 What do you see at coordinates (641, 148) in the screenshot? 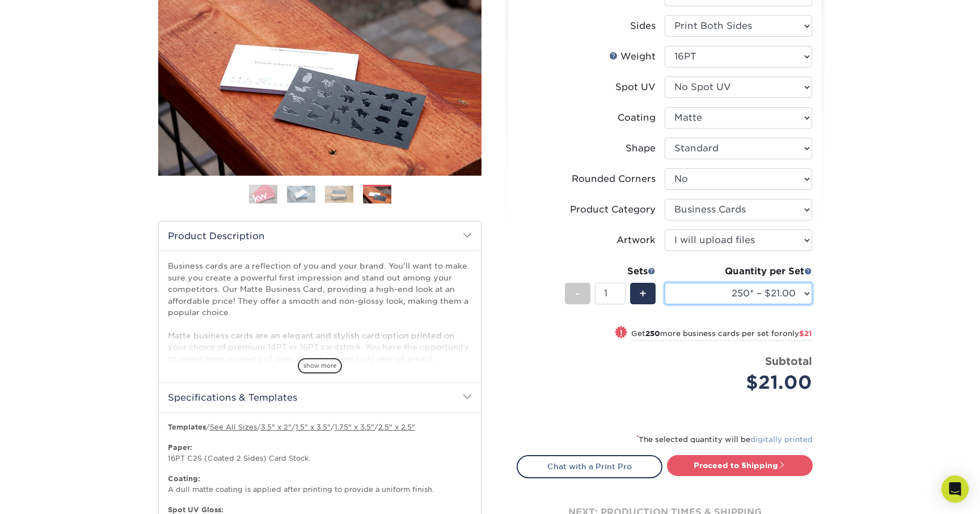
I see `div: Shape` at bounding box center [641, 148].